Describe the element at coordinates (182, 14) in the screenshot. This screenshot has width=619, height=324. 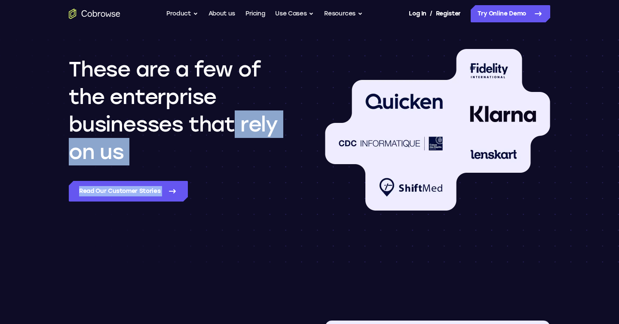
I see `button: Product` at that location.